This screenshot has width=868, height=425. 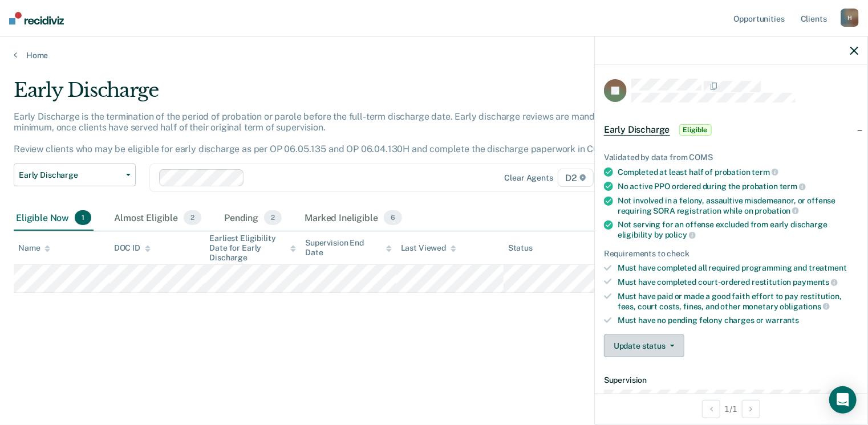 I want to click on div: H, so click(x=850, y=18).